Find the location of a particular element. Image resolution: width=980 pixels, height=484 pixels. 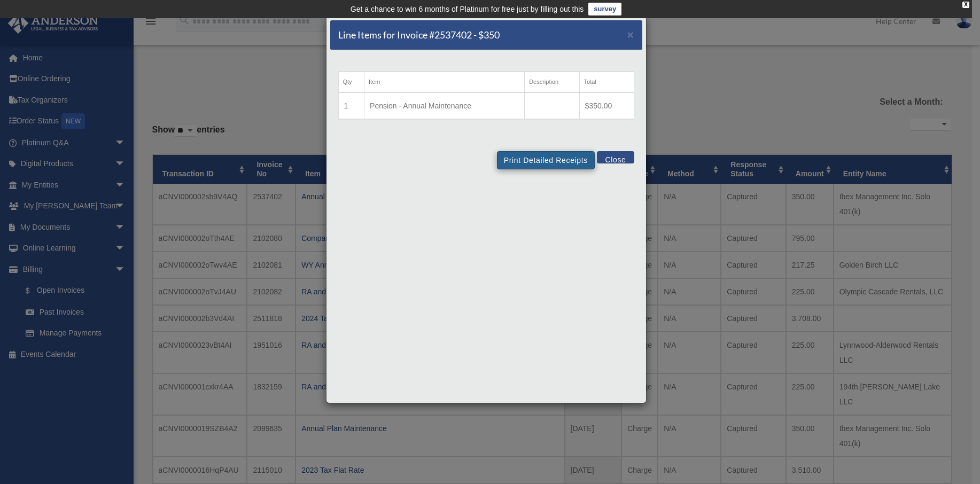

td: Pension - Annual Maintenance is located at coordinates (444, 106).